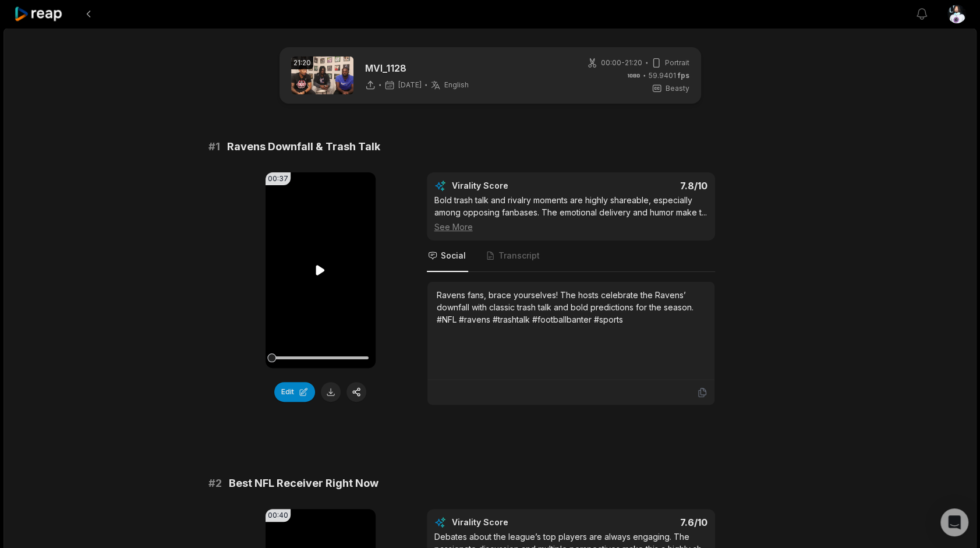  Describe the element at coordinates (457, 85) in the screenshot. I see `span: English` at that location.